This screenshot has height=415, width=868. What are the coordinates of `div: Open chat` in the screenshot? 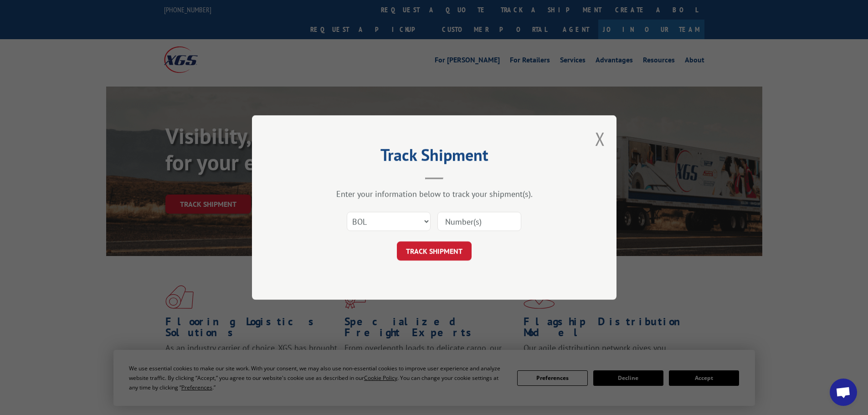 It's located at (843, 392).